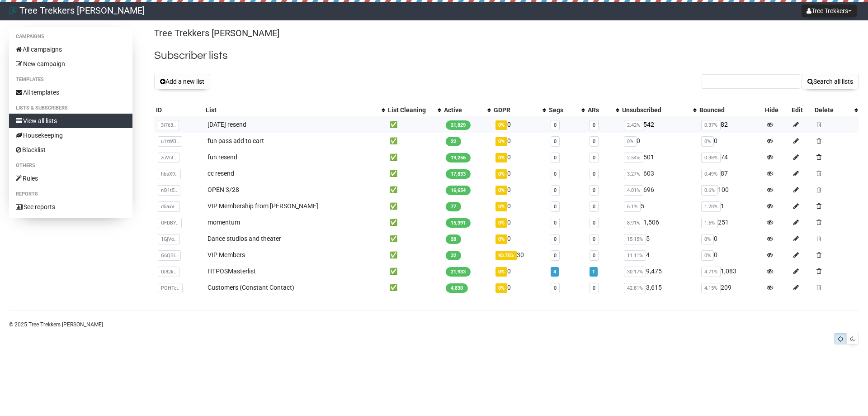 The height and width of the screenshot is (416, 868). What do you see at coordinates (251, 287) in the screenshot?
I see `a: Customers (Constant Contact)` at bounding box center [251, 287].